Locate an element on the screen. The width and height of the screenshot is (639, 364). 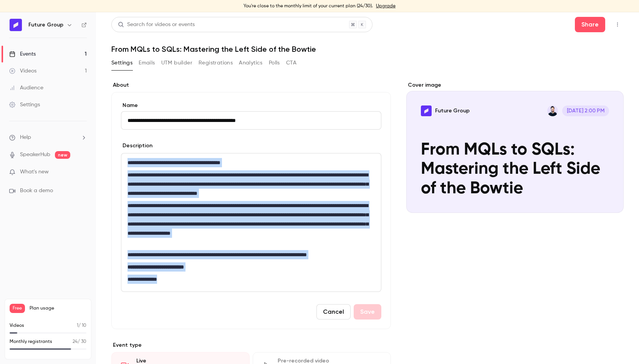
section: description is located at coordinates (251, 223).